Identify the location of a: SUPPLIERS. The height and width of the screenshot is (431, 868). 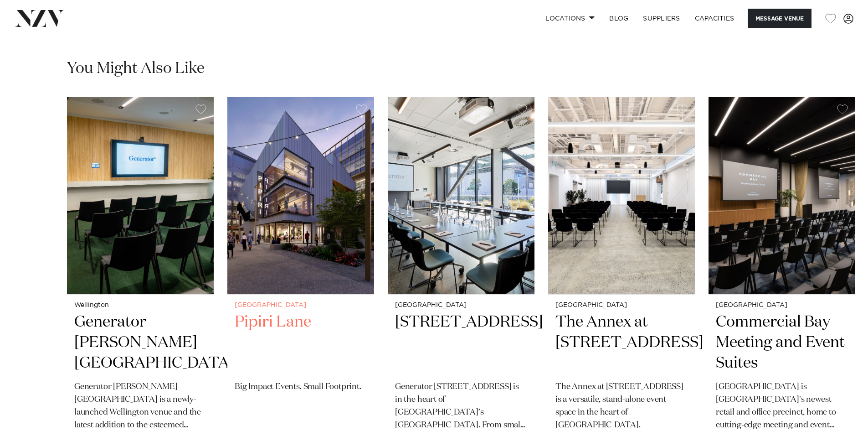
(661, 18).